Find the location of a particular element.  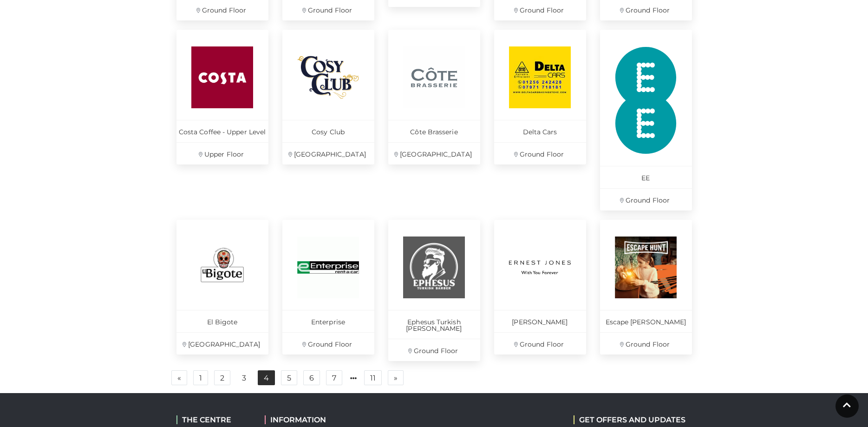

p: EE is located at coordinates (646, 177).